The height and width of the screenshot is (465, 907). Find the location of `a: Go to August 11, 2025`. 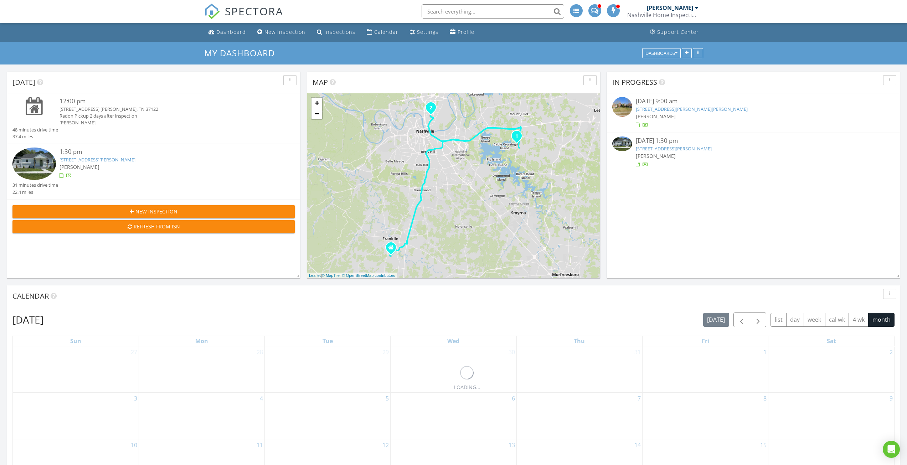

a: Go to August 11, 2025 is located at coordinates (260, 445).